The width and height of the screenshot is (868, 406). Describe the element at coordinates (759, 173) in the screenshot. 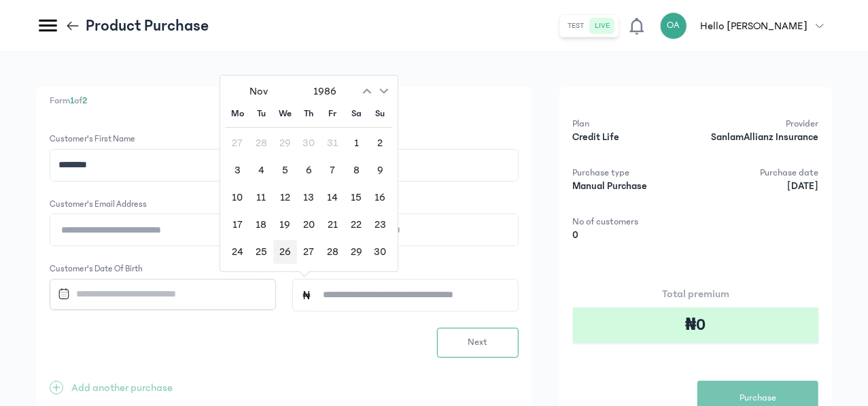

I see `p: Purchase date` at that location.